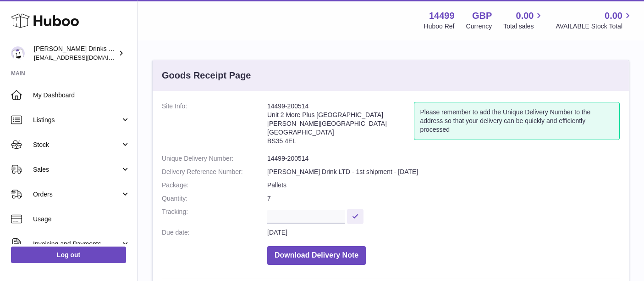 The height and width of the screenshot is (281, 644). Describe the element at coordinates (594, 26) in the screenshot. I see `span: AVAILABLE Stock Total` at that location.